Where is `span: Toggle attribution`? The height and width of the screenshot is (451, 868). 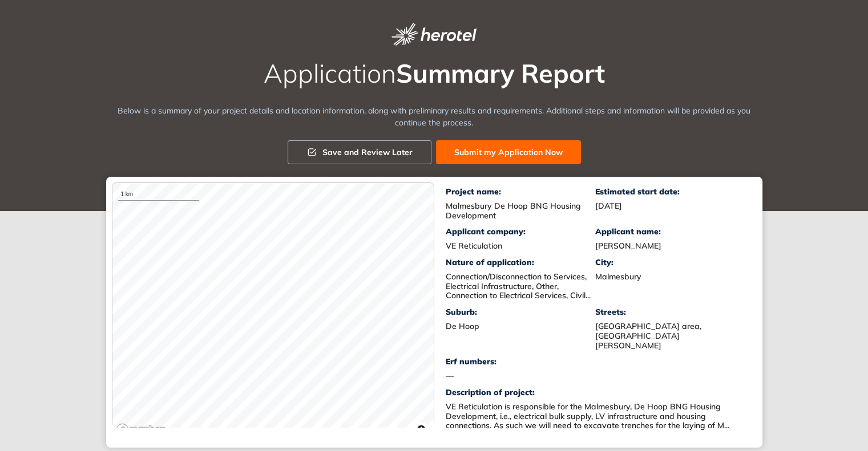
span: Toggle attribution is located at coordinates (421, 429).